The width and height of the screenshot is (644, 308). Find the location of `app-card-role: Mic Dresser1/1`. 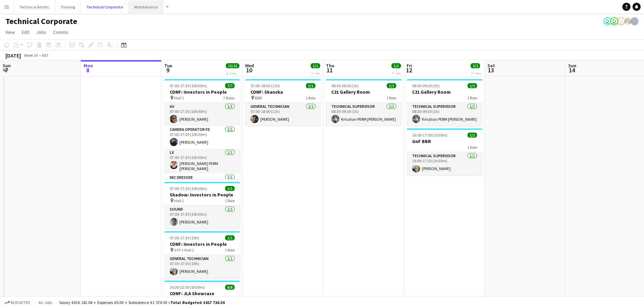

app-card-role: Mic Dresser1/1 is located at coordinates (202, 185).